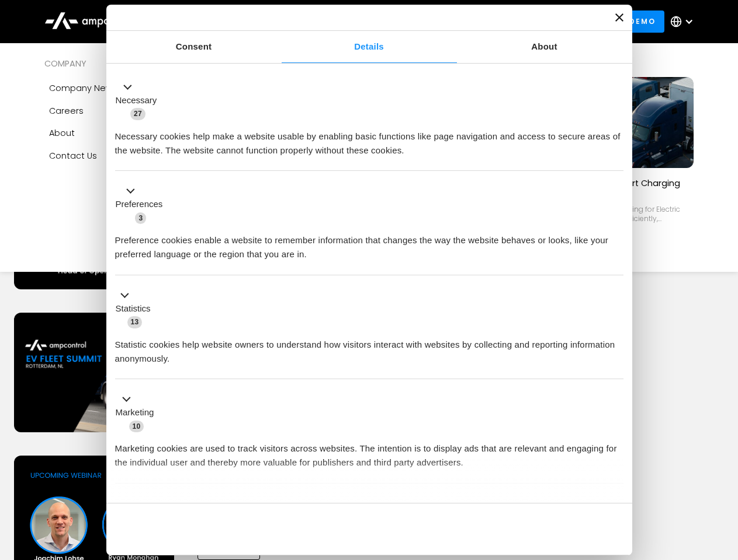 This screenshot has height=560, width=738. I want to click on a: Company news, so click(117, 88).